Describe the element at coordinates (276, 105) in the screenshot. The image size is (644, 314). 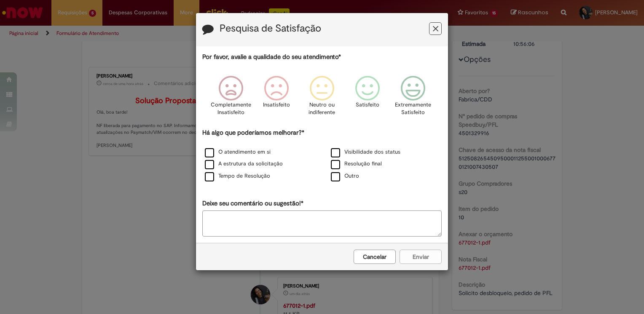
I see `p: Insatisfeito` at that location.